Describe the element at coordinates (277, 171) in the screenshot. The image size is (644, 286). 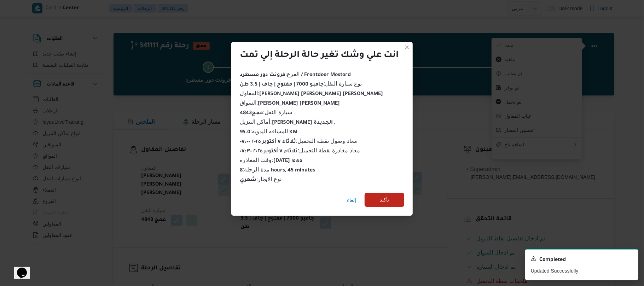
I see `b: 8 hours, 45 minutes` at that location.